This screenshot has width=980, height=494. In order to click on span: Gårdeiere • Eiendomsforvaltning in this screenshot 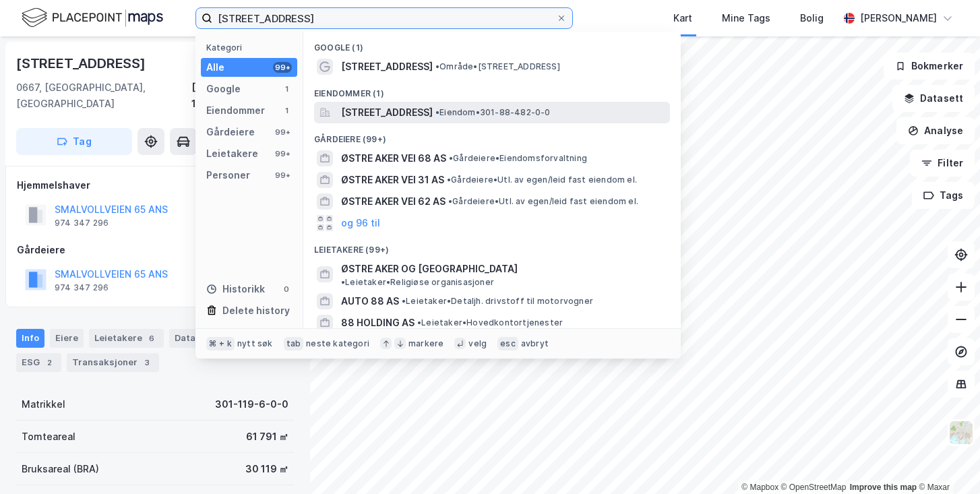, I will do `click(518, 159)`.